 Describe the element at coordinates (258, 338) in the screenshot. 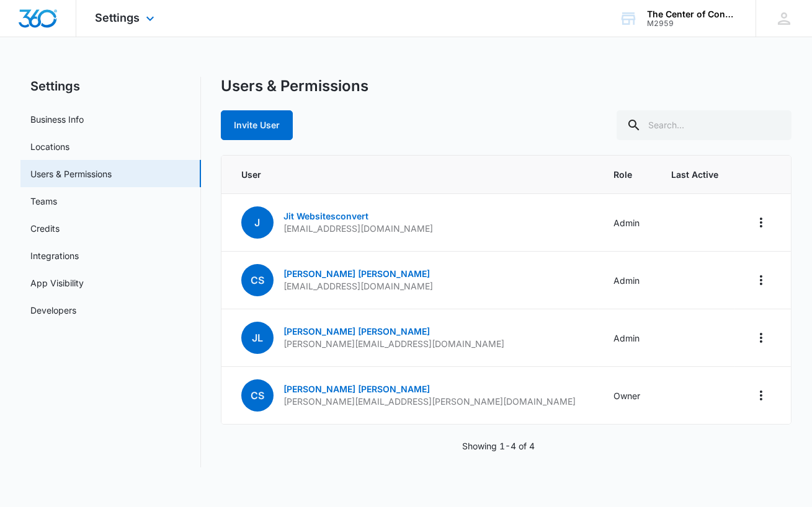

I see `span: JL` at that location.